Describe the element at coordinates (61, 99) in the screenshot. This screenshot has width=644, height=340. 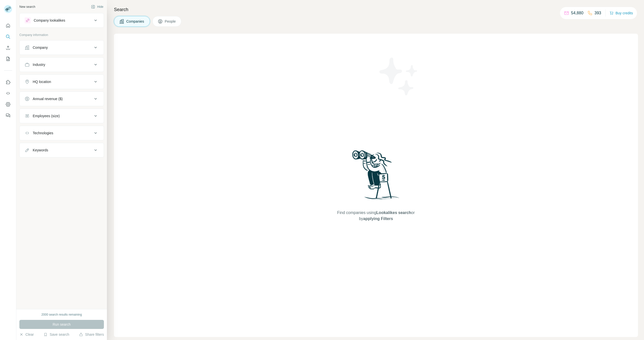
I see `button: Annual revenue ($)` at that location.